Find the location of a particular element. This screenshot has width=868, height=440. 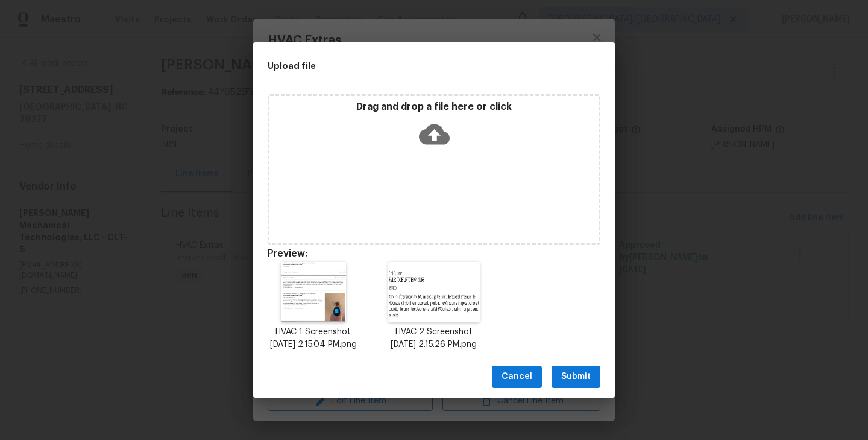

span: Cancel is located at coordinates (517, 376).